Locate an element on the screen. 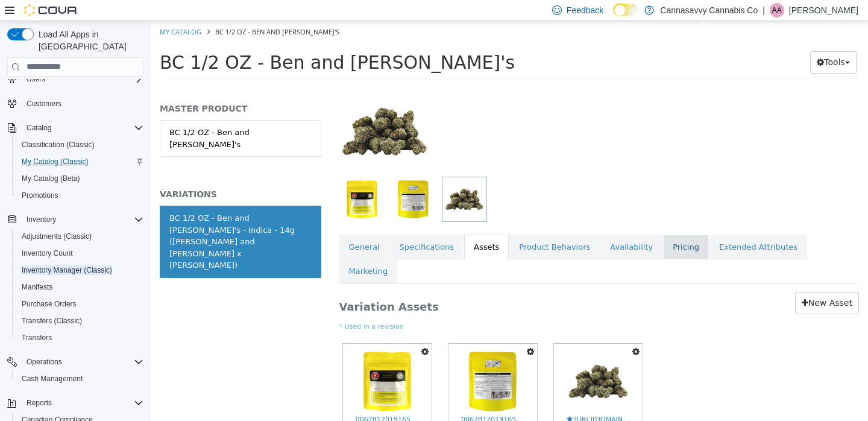 The height and width of the screenshot is (421, 868). a: 00628120191653_a7c1_compress_108777.jpg00628120191653_a7c1_compress_108777.jpg is located at coordinates (342, 366).